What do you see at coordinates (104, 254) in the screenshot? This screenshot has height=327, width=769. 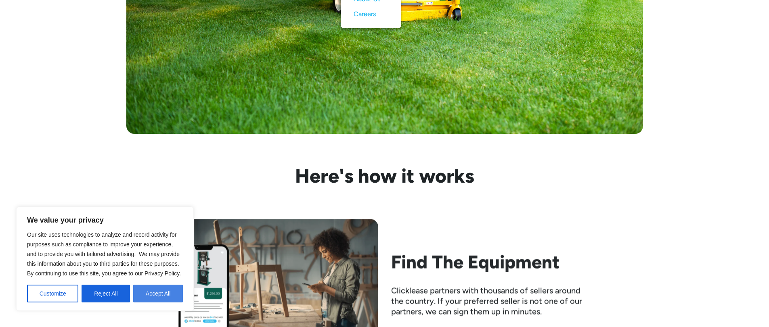 I see `span: Our site uses technologies to analyze and record activity for purposes such as compliance to impr...` at bounding box center [104, 254].